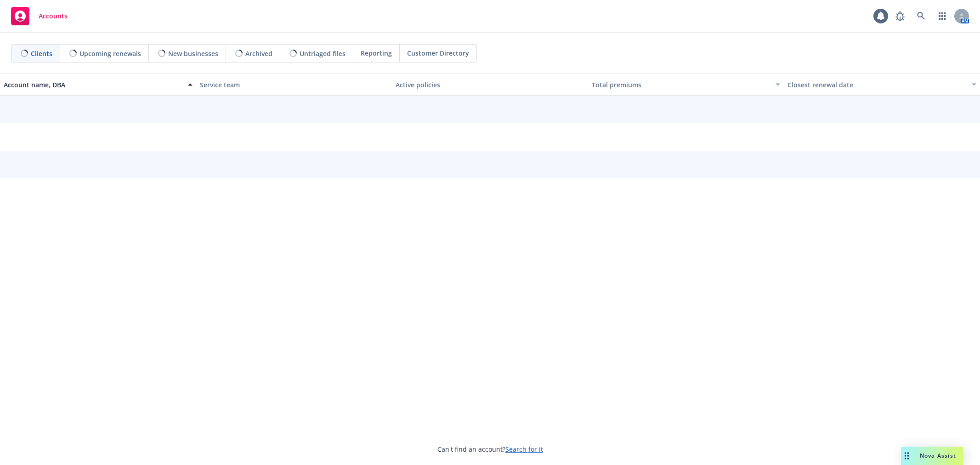 The width and height of the screenshot is (980, 465). I want to click on div: Active policies, so click(490, 85).